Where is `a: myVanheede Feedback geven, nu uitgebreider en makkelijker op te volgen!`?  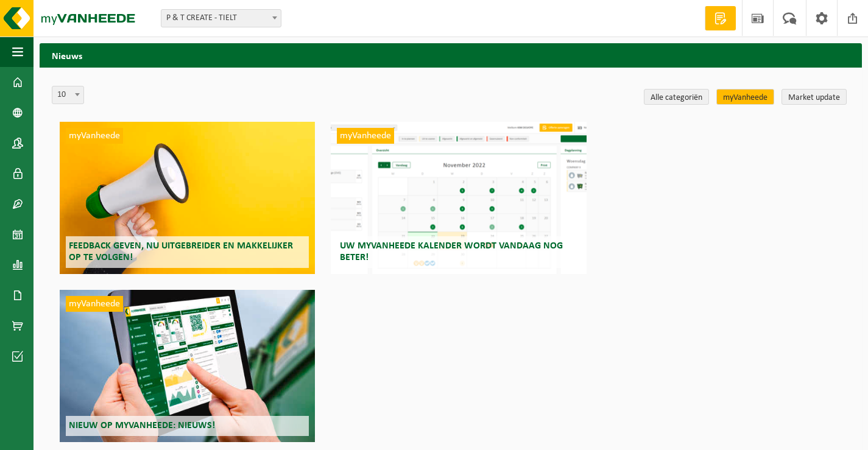 a: myVanheede Feedback geven, nu uitgebreider en makkelijker op te volgen! is located at coordinates (187, 198).